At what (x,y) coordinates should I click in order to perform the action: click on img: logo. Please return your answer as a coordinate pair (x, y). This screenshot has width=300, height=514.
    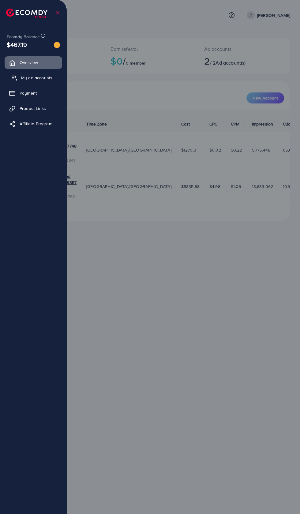
    Looking at the image, I should click on (27, 13).